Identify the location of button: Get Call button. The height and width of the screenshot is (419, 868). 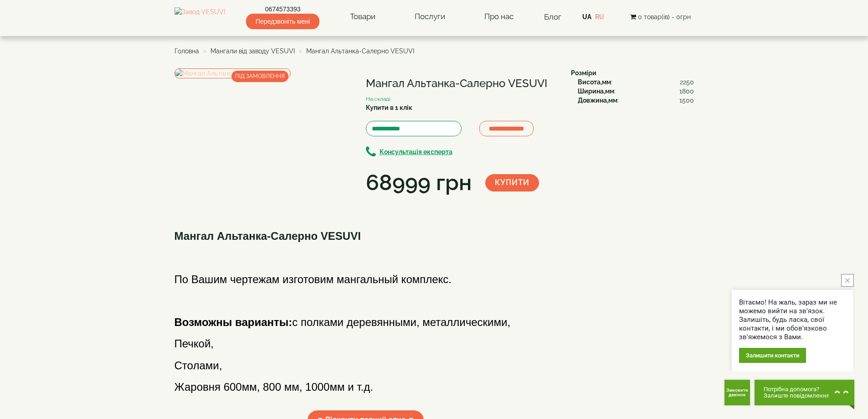
(737, 392).